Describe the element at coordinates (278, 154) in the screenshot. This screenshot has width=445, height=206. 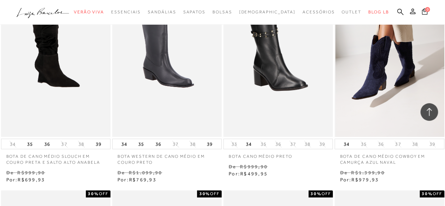
I see `p: BOTA CANO MÉDIO PRETO` at that location.